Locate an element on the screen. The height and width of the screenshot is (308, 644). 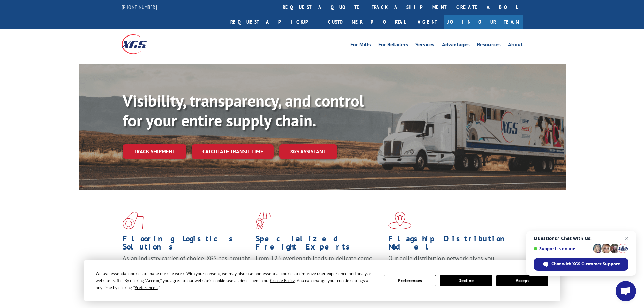
button: Preferences is located at coordinates (410, 281).